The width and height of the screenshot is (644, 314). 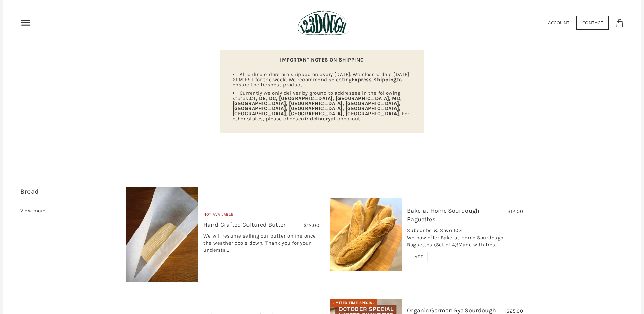 I want to click on a: Contact, so click(x=593, y=23).